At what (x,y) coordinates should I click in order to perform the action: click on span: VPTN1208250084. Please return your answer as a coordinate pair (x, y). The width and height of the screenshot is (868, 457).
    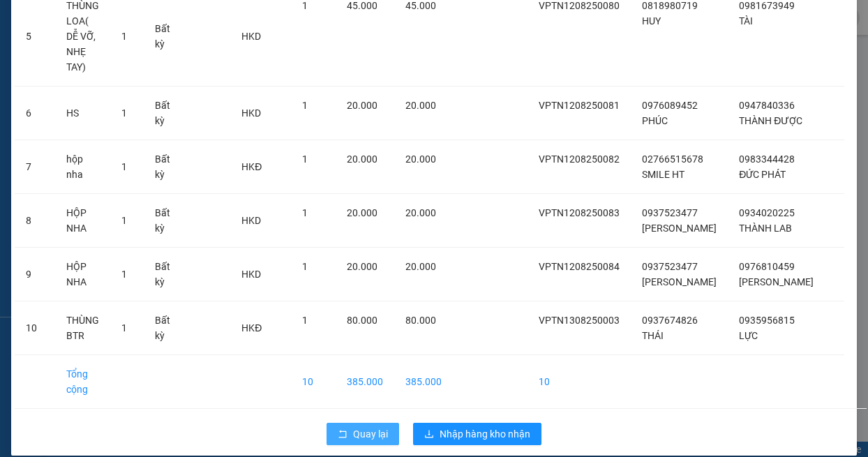
    Looking at the image, I should click on (579, 266).